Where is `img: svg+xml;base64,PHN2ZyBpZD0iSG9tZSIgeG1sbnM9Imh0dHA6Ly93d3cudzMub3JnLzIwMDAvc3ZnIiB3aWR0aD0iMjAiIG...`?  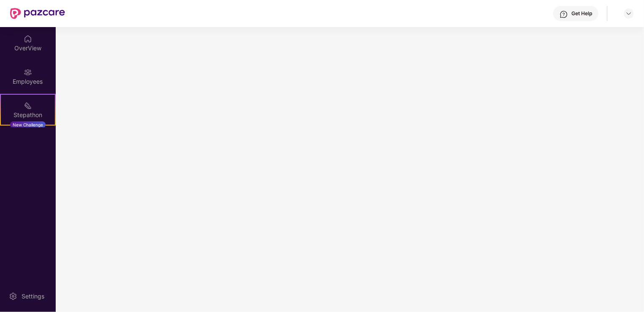
img: svg+xml;base64,PHN2ZyBpZD0iSG9tZSIgeG1sbnM9Imh0dHA6Ly93d3cudzMub3JnLzIwMDAvc3ZnIiB3aWR0aD0iMjAiIG... is located at coordinates (28, 39).